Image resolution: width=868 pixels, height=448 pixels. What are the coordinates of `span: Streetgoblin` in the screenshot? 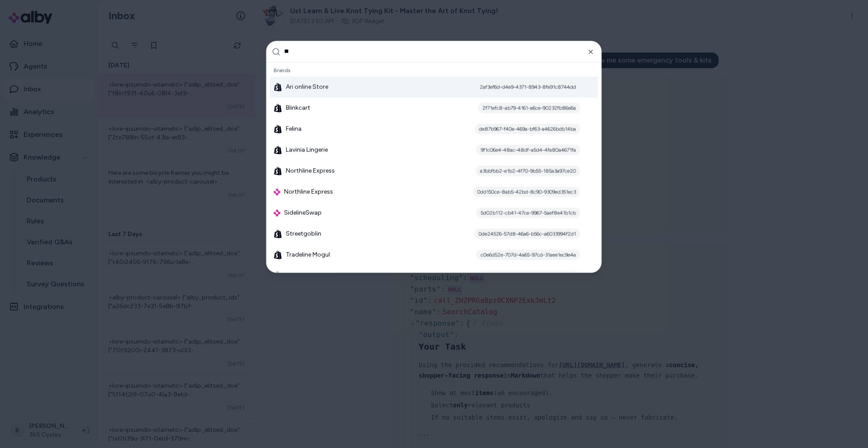 It's located at (303, 234).